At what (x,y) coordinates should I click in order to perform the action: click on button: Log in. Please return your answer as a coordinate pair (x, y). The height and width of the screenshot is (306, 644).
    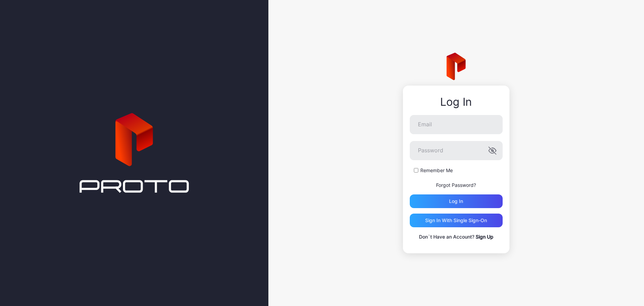
    Looking at the image, I should click on (457, 201).